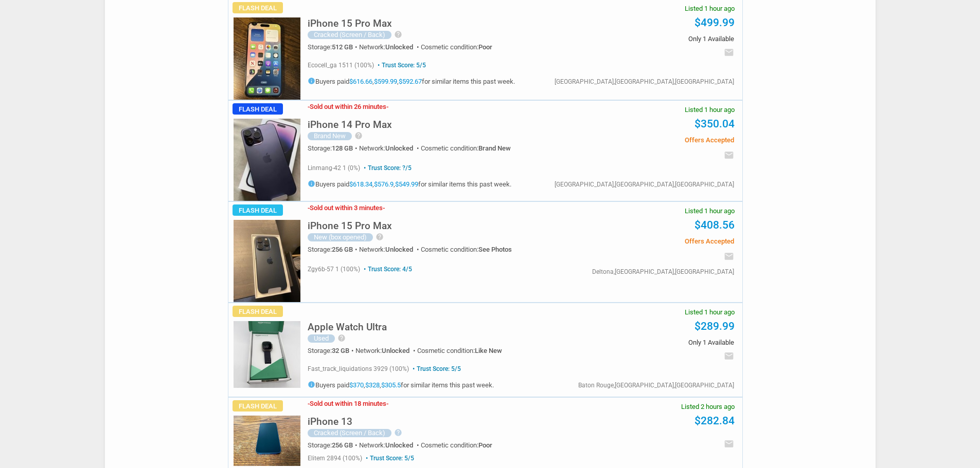 This screenshot has height=468, width=980. What do you see at coordinates (347, 208) in the screenshot?
I see `h3: Sold out within 3 minutes` at bounding box center [347, 208].